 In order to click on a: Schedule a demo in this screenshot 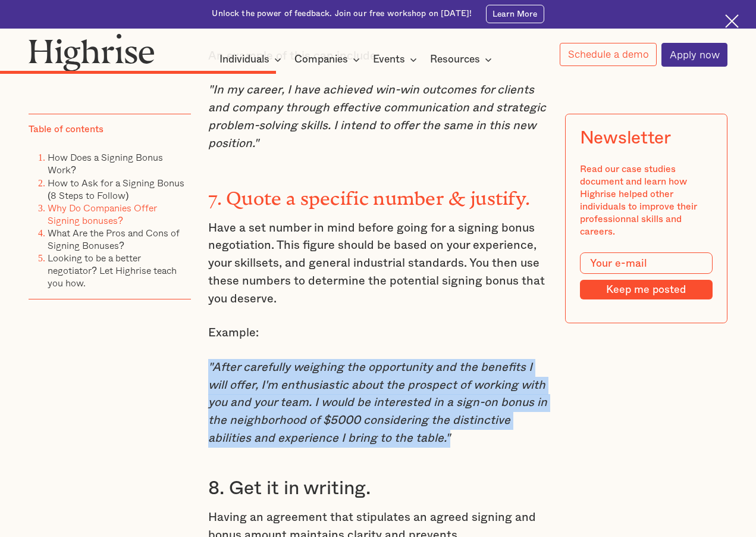, I will do `click(608, 54)`.